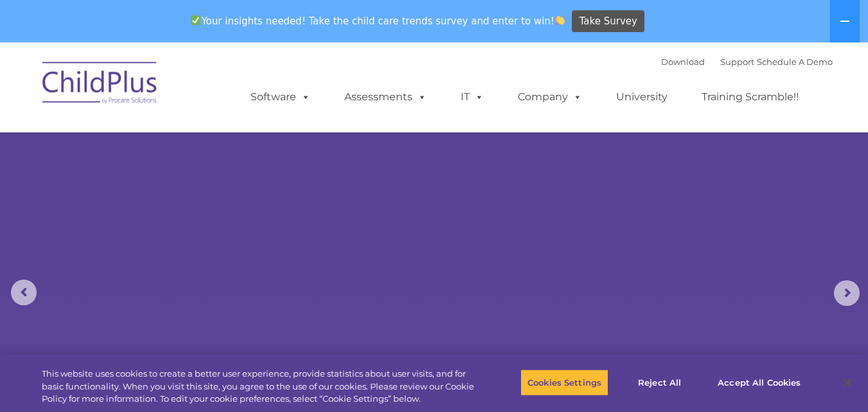  I want to click on button: Reject All, so click(660, 382).